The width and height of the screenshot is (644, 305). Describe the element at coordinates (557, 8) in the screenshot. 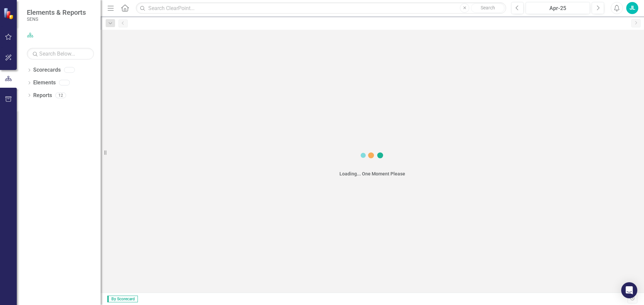

I see `button: Apr-25` at that location.